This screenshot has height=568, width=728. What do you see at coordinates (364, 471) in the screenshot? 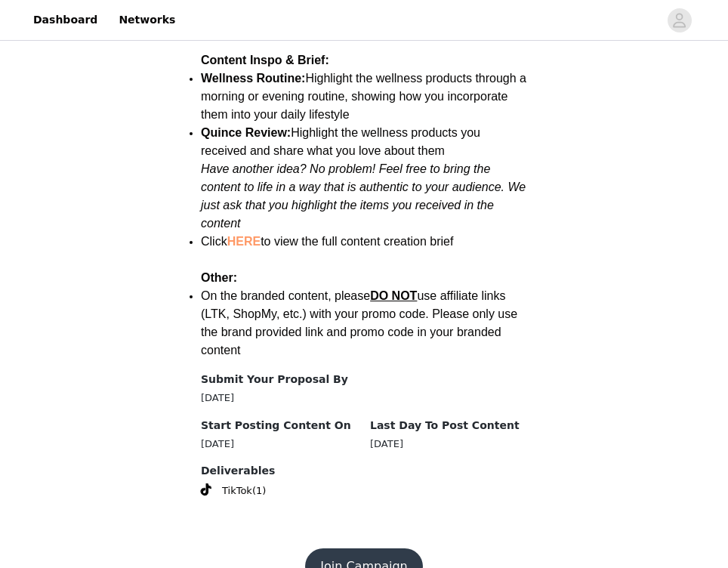
I see `h4: Deliverables` at bounding box center [364, 471].